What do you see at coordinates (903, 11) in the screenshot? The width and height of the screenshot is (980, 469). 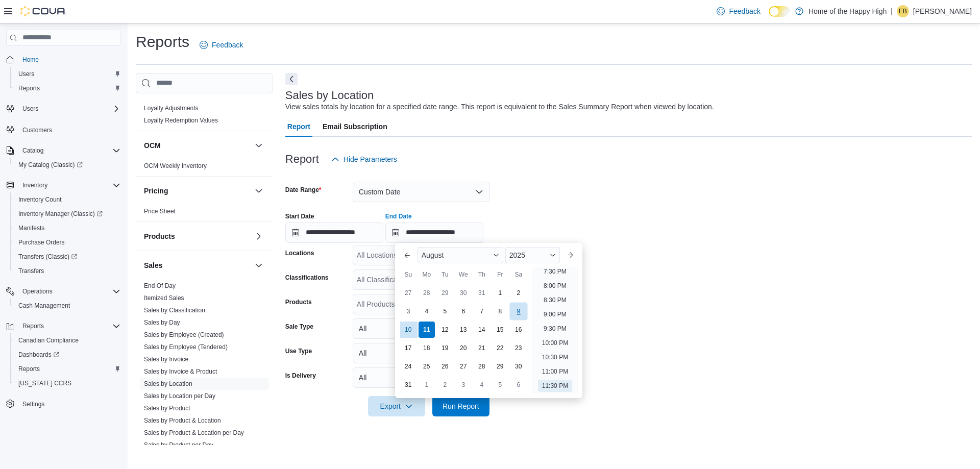 I see `span: EB` at bounding box center [903, 11].